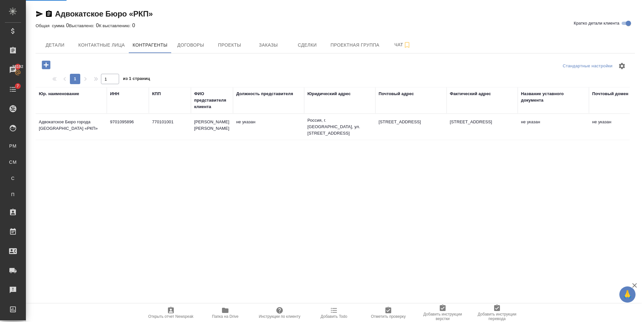 The height and width of the screenshot is (322, 642). Describe the element at coordinates (13, 194) in the screenshot. I see `a: П` at that location.